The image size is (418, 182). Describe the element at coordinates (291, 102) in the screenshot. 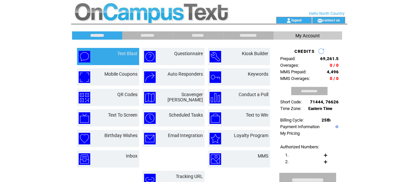

I see `span: Short Code:` at that location.